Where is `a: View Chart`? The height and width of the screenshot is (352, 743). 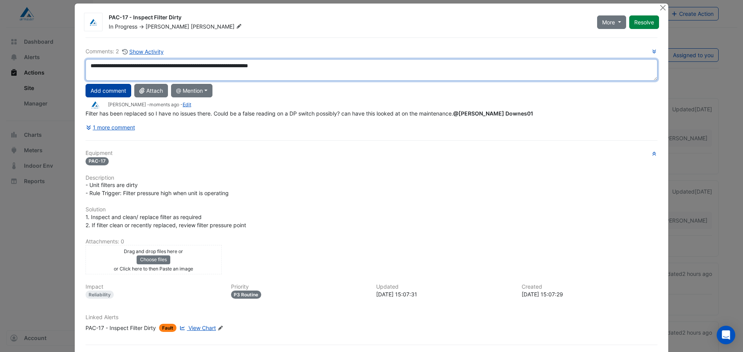 a: View Chart is located at coordinates (197, 328).